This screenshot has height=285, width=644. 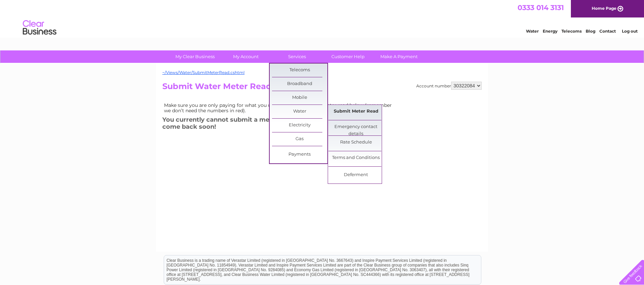 What do you see at coordinates (279, 124) in the screenshot?
I see `h3: You currently cannot submit a meter reading on this account. Please come back soon!` at bounding box center [279, 124].